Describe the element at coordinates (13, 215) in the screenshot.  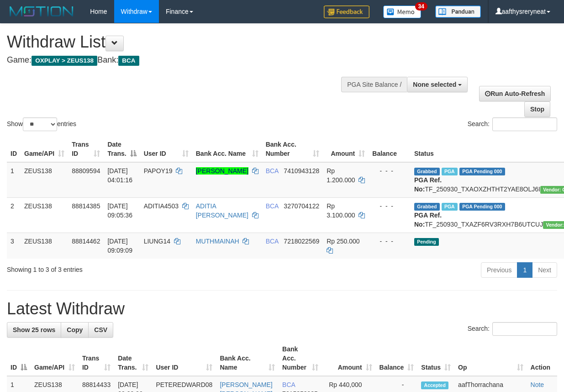
I see `td: 2` at that location.